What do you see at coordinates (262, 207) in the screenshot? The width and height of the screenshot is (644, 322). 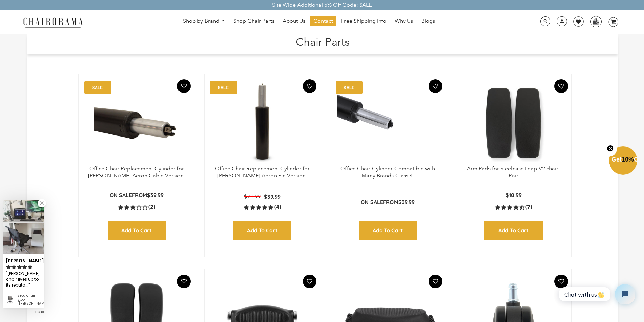 I see `div: 5.0 rating (4 votes)` at bounding box center [262, 207].